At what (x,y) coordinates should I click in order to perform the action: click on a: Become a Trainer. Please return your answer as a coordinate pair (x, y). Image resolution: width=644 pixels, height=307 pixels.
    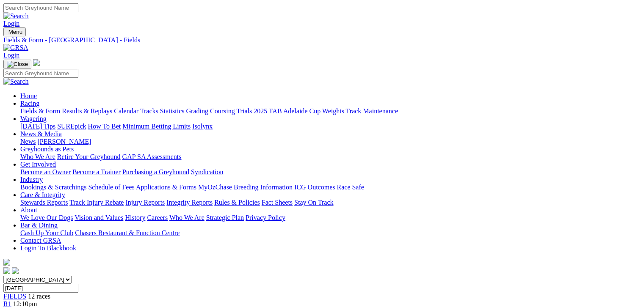
    Looking at the image, I should click on (97, 171).